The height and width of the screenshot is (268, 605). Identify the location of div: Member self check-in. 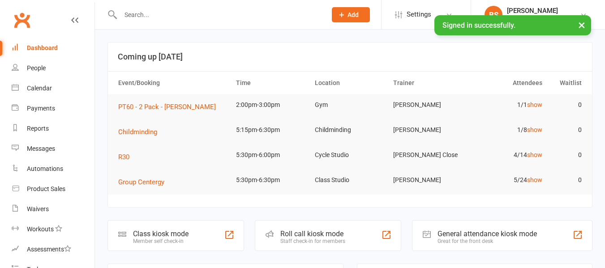
(161, 241).